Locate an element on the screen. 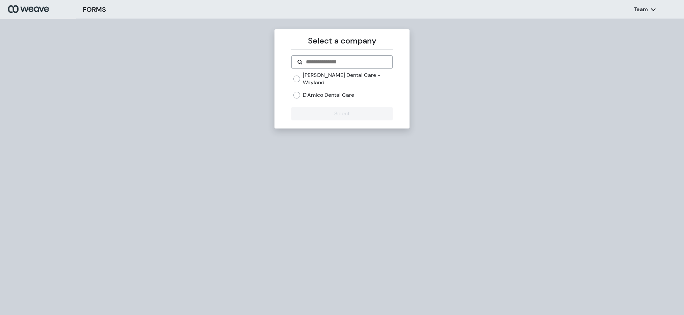 The height and width of the screenshot is (315, 684). p: Team is located at coordinates (641, 9).